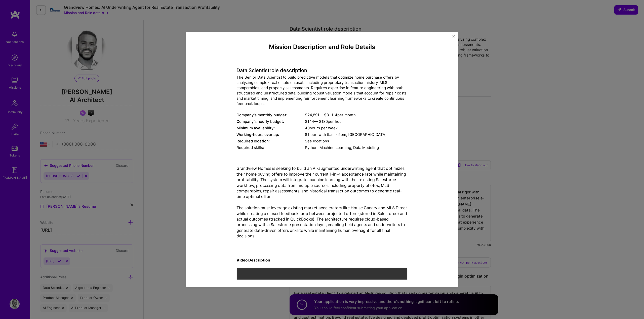  What do you see at coordinates (454, 38) in the screenshot?
I see `button: Close` at bounding box center [454, 38].